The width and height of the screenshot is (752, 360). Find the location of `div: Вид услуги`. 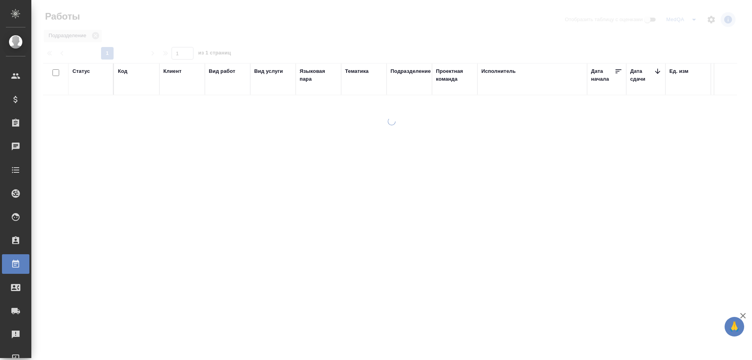

div: Вид услуги is located at coordinates (269, 71).